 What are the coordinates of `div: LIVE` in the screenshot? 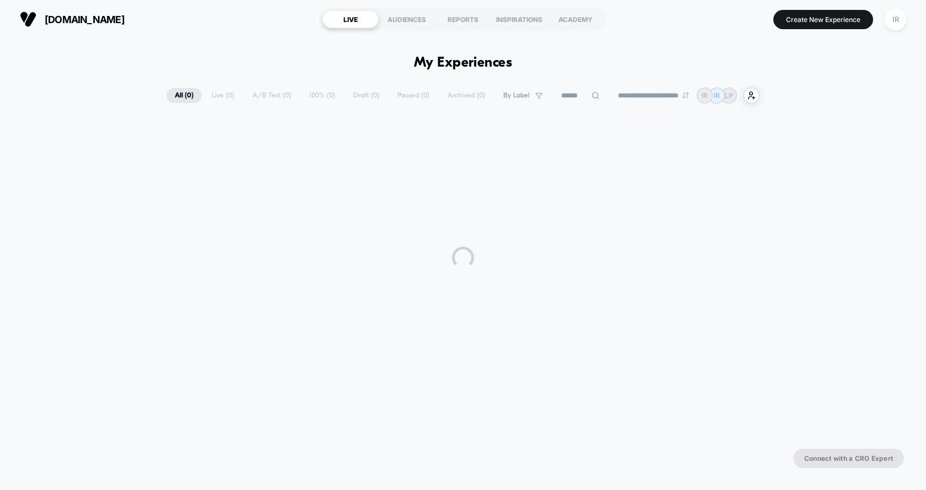 It's located at (350, 19).